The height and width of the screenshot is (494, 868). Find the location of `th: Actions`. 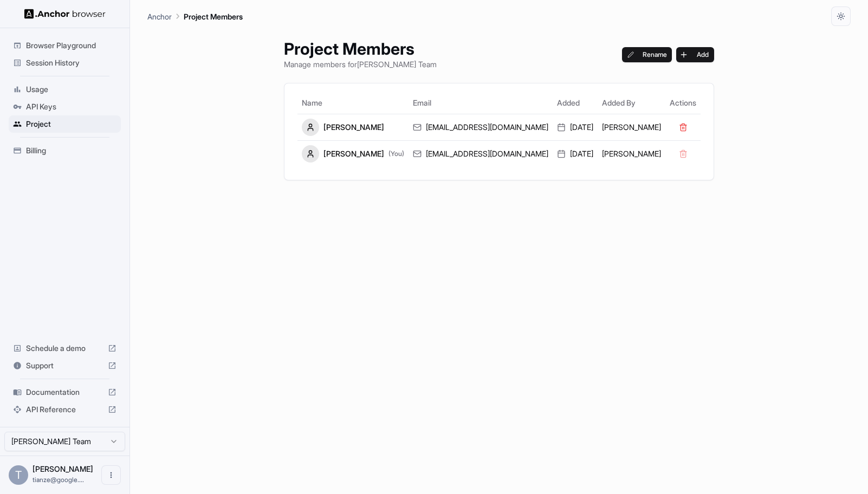

th: Actions is located at coordinates (683, 103).